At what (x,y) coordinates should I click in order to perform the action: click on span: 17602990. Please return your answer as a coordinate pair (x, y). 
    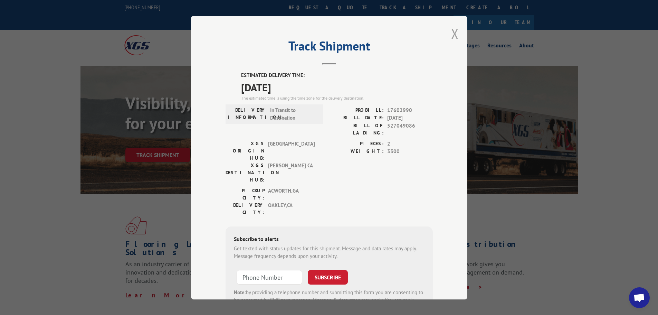
    Looking at the image, I should click on (410, 110).